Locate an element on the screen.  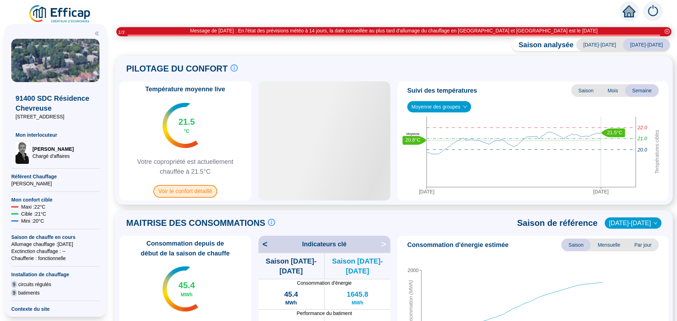
img: alerts is located at coordinates (653, 11).